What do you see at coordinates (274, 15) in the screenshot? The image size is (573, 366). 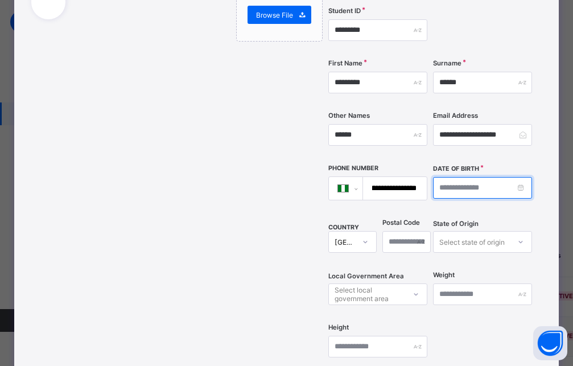 I see `span: Browse File` at bounding box center [274, 15].